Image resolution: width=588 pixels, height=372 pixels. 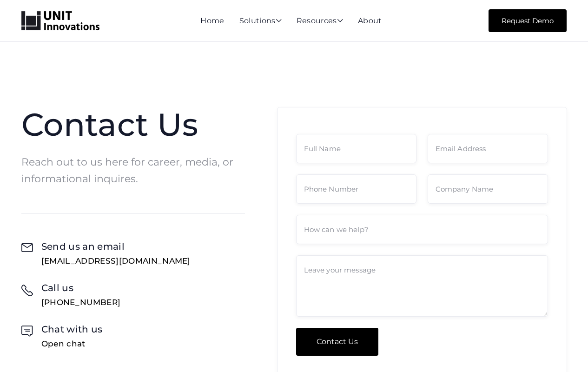 I want to click on input: Full Name, so click(x=356, y=148).